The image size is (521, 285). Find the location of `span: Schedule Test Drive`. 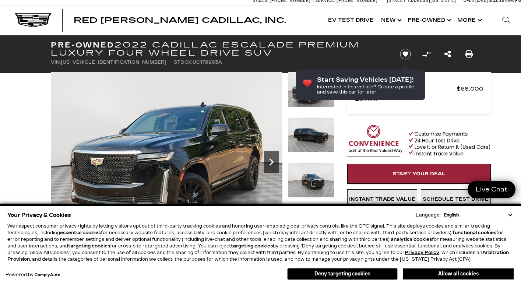

span: Schedule Test Drive is located at coordinates (455, 199).